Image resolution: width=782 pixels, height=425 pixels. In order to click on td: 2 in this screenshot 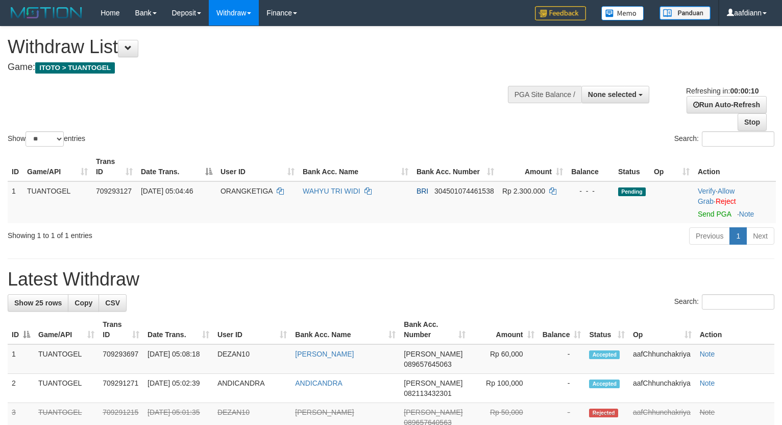, I will do `click(21, 388)`.